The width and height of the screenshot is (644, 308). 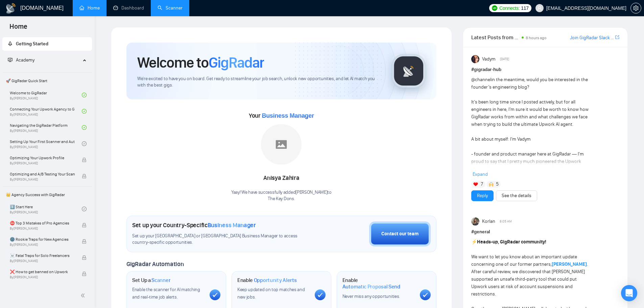 I want to click on span: ⛔ Top 3 Mistakes of Pro Agencies, so click(x=42, y=223).